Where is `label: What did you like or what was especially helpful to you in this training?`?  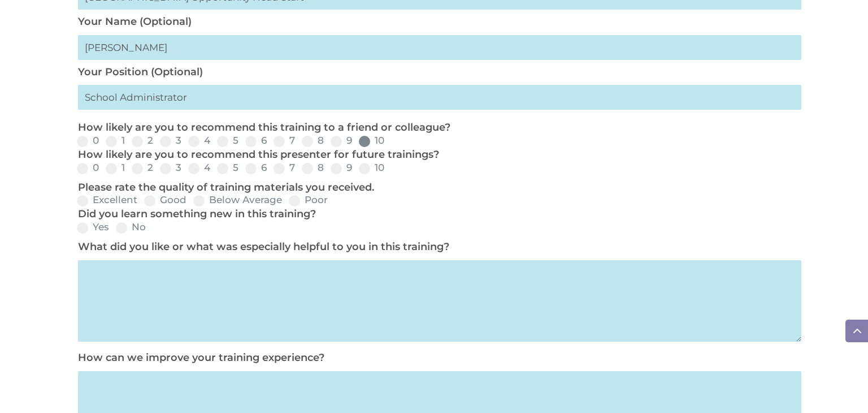 label: What did you like or what was especially helpful to you in this training? is located at coordinates (263, 246).